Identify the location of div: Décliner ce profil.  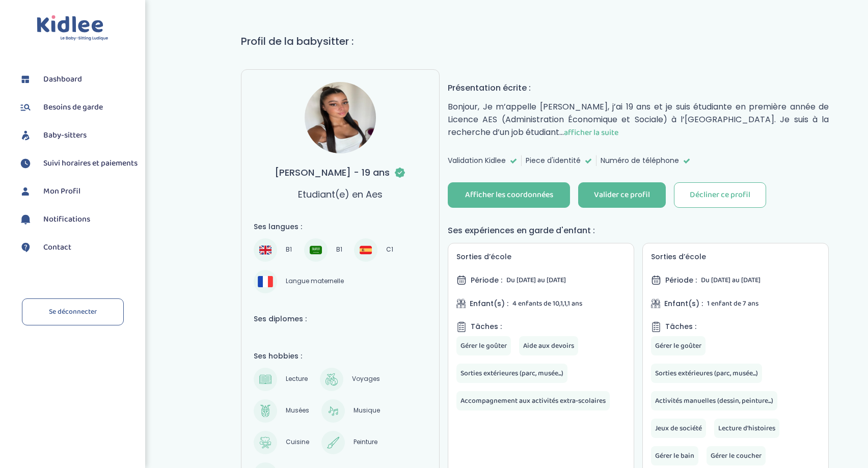
(720, 195).